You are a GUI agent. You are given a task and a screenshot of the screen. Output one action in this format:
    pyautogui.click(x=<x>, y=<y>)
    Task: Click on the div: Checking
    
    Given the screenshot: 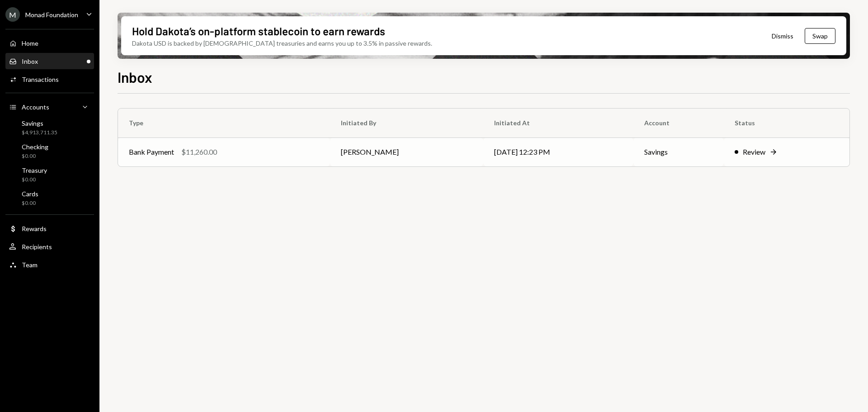 What is the action you would take?
    pyautogui.click(x=35, y=146)
    